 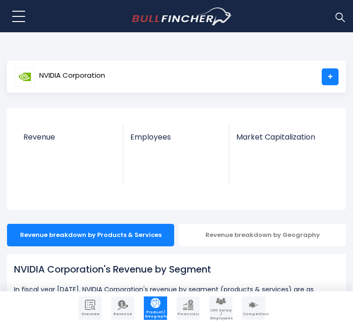 I want to click on a: Employees, so click(x=176, y=138).